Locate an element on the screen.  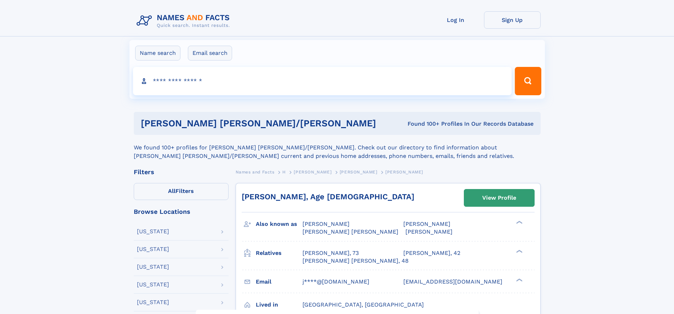
div: Found 100+ Profiles In Our Records Database is located at coordinates (462, 124).